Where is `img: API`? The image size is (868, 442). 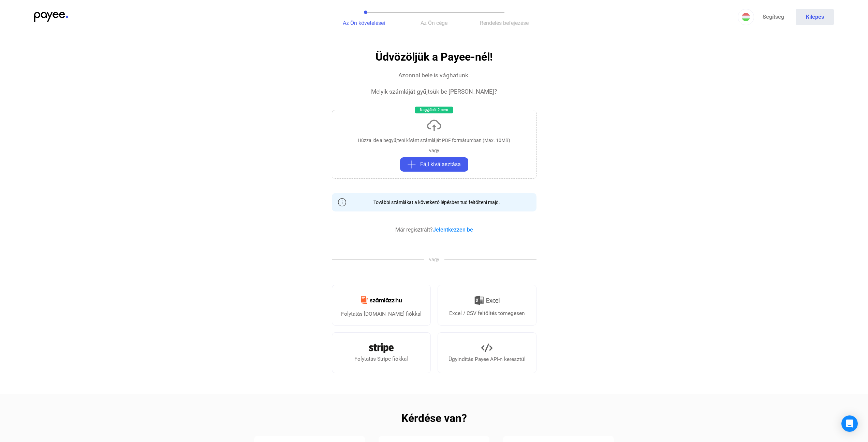 img: API is located at coordinates (487, 347).